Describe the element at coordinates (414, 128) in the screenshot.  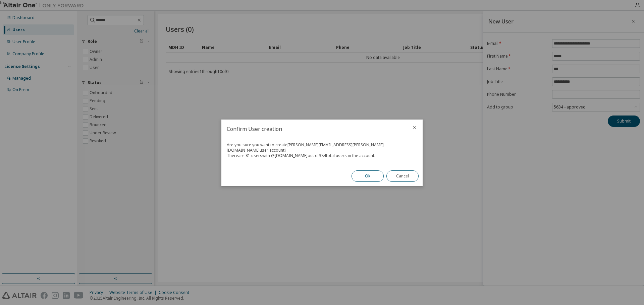
I see `button: close` at that location.